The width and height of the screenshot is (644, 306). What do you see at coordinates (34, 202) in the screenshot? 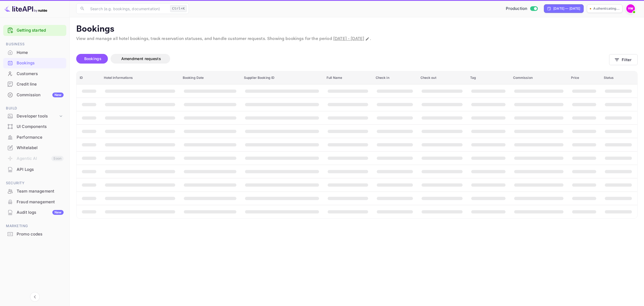
I see `a: Fraud management` at bounding box center [34, 202].